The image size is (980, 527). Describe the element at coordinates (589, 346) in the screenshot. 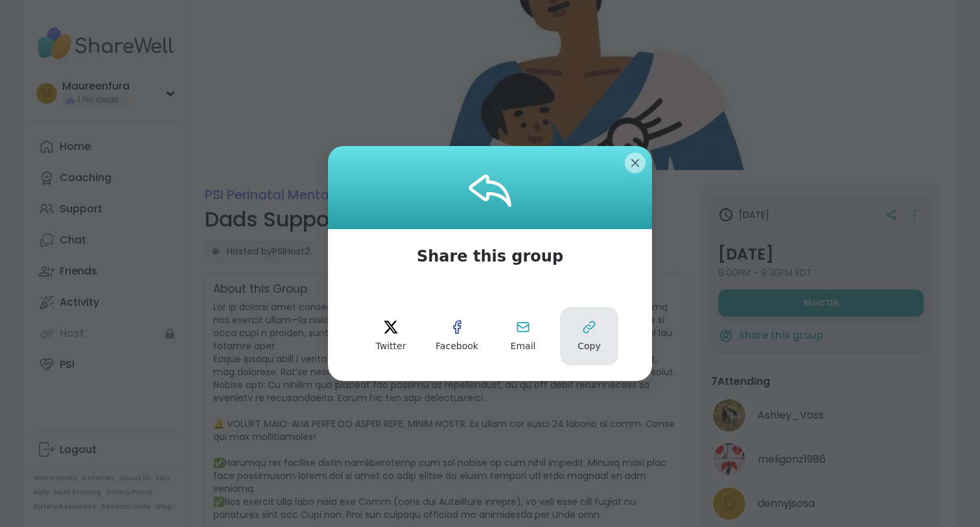

I see `span: Copy` at that location.